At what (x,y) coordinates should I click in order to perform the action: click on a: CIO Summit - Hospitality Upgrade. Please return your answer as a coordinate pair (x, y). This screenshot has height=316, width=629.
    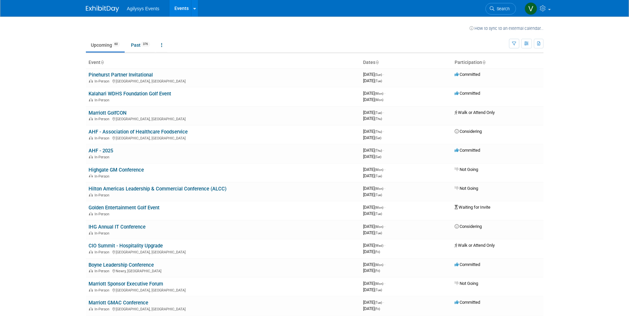
    Looking at the image, I should click on (126, 246).